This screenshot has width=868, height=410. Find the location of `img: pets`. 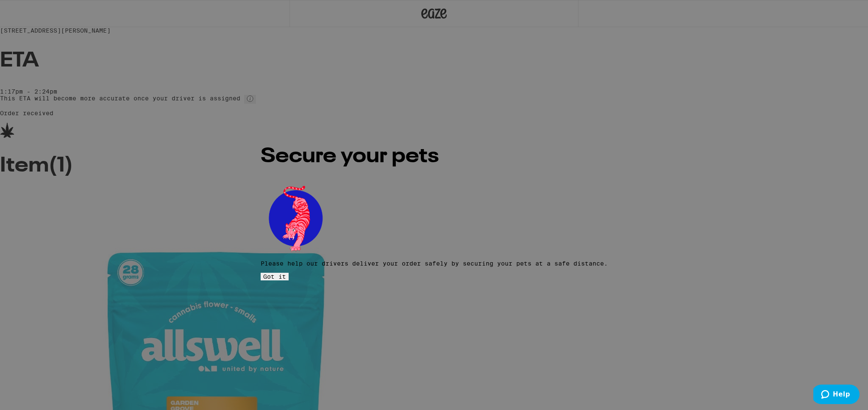

img: pets is located at coordinates (295, 218).